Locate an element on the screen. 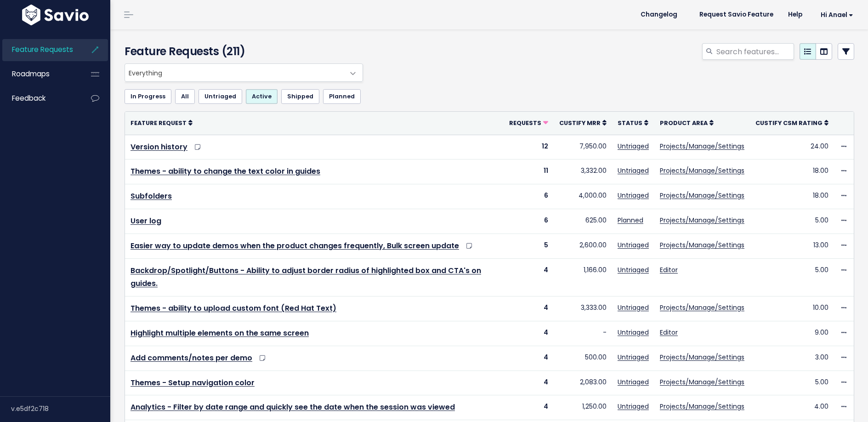 This screenshot has height=422, width=868. a: Feature Request is located at coordinates (161, 123).